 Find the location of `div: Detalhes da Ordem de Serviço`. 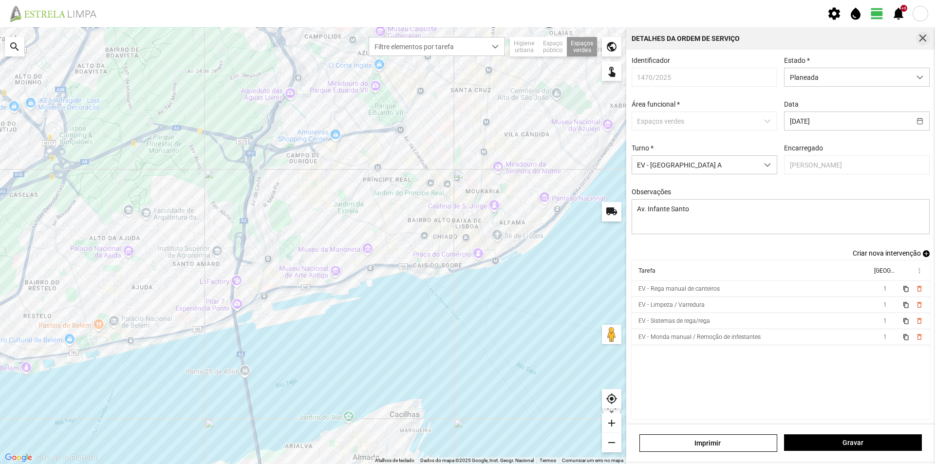

div: Detalhes da Ordem de Serviço is located at coordinates (685, 38).